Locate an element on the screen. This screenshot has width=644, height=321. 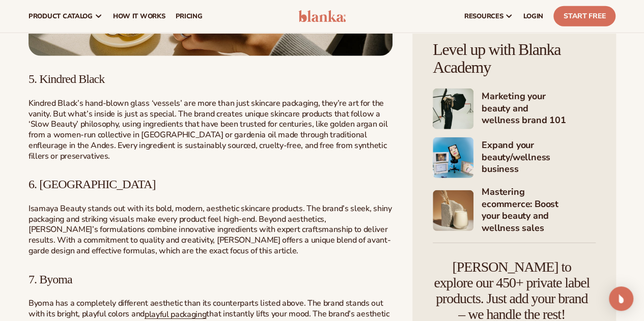
h4: Mastering ecommerce: Boost your beauty and wellness sales is located at coordinates (539, 211).